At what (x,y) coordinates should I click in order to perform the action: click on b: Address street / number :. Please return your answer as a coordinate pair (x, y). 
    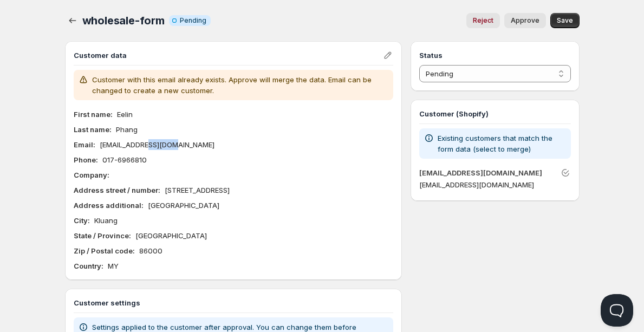
    Looking at the image, I should click on (117, 190).